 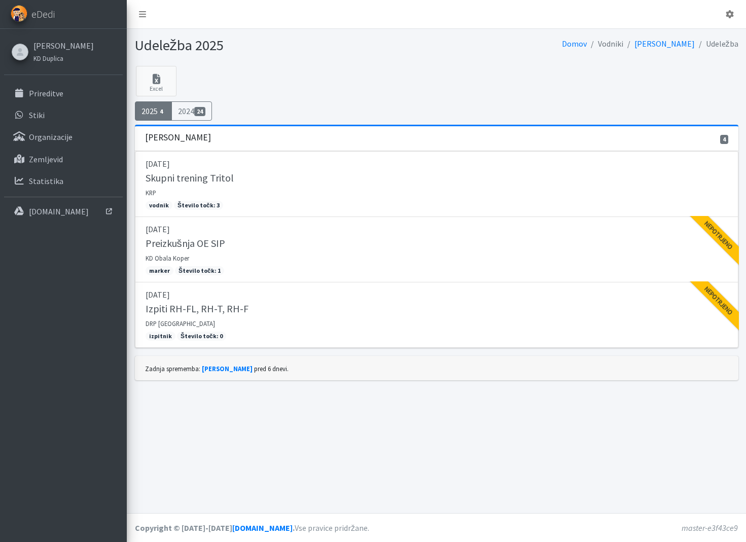 I want to click on a: Stiki, so click(x=63, y=115).